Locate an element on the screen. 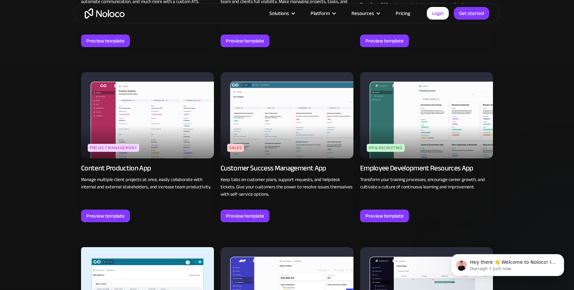 The height and width of the screenshot is (290, 574). div: Project Management is located at coordinates (113, 148).